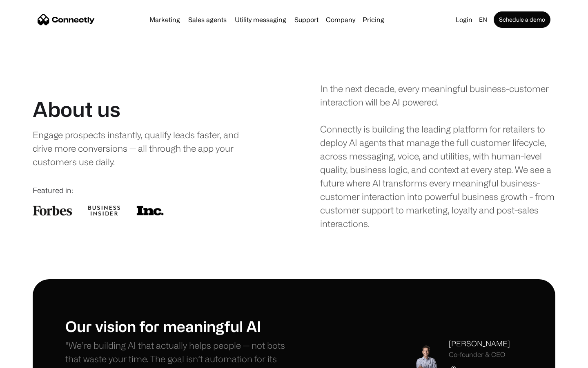 The height and width of the screenshot is (368, 588). Describe the element at coordinates (144, 148) in the screenshot. I see `div: Engage prospects instantly, qualify leads faster, and drive more conversions — all through the ap...` at that location.